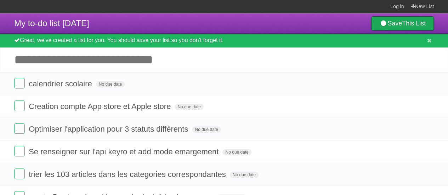  Describe the element at coordinates (61, 84) in the screenshot. I see `span: calendrier scolaire` at that location.